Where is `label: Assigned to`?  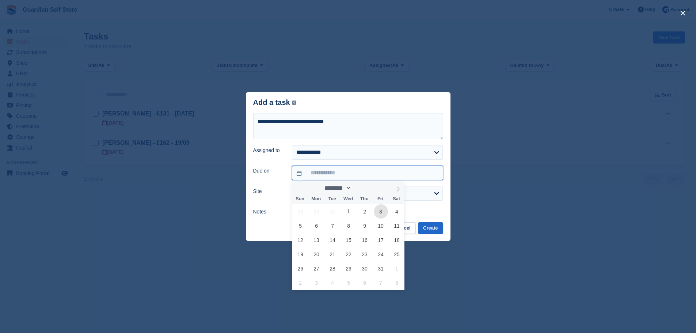 label: Assigned to is located at coordinates (268, 150).